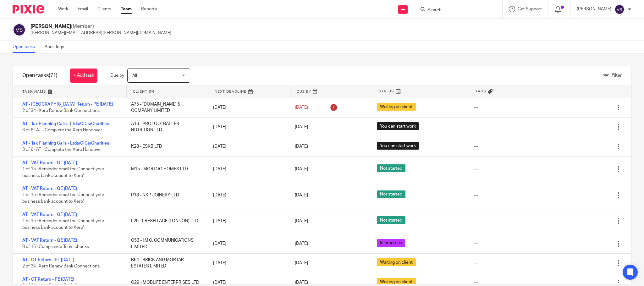 The height and width of the screenshot is (286, 644). I want to click on a: Work, so click(64, 9).